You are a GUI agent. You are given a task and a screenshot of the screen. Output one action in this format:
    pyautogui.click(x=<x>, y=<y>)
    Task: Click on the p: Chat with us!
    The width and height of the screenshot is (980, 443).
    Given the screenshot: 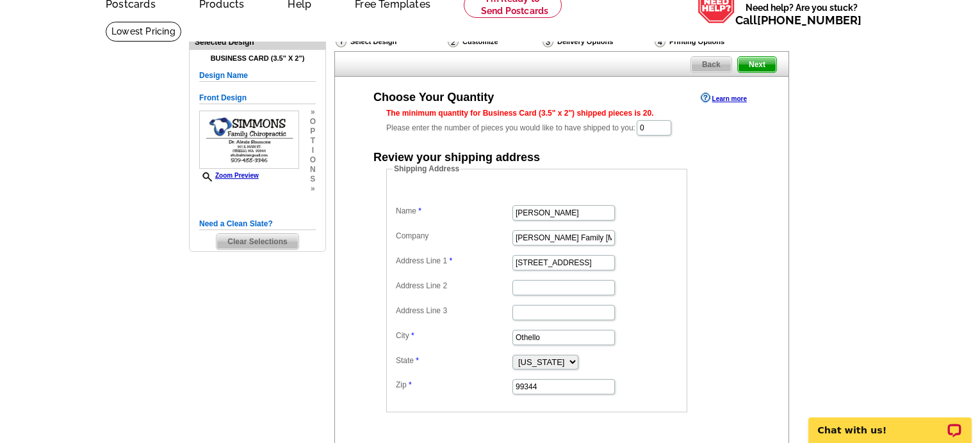 What is the action you would take?
    pyautogui.click(x=82, y=27)
    